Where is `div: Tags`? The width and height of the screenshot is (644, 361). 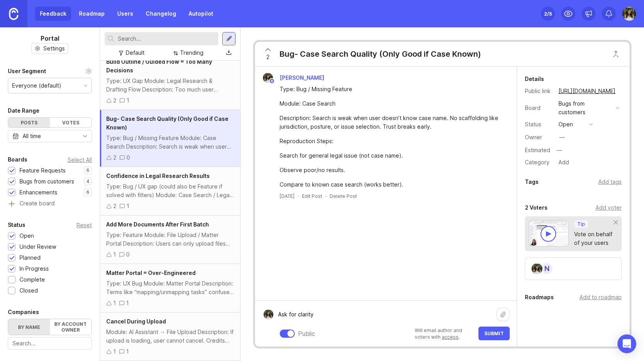 div: Tags is located at coordinates (531, 182).